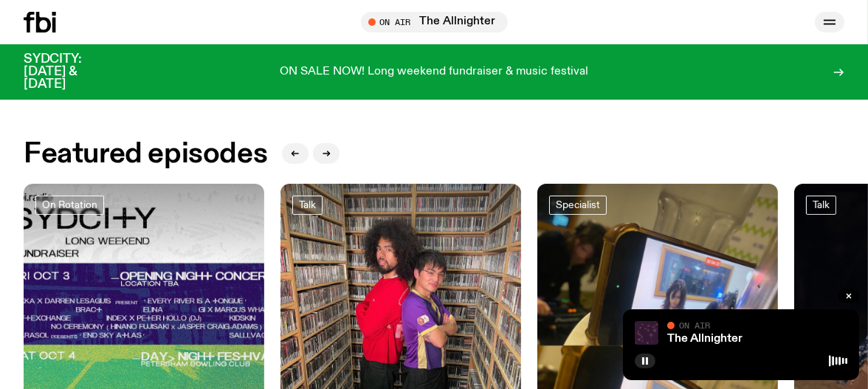 Image resolution: width=868 pixels, height=389 pixels. What do you see at coordinates (705, 338) in the screenshot?
I see `a: The Allnighter` at bounding box center [705, 338].